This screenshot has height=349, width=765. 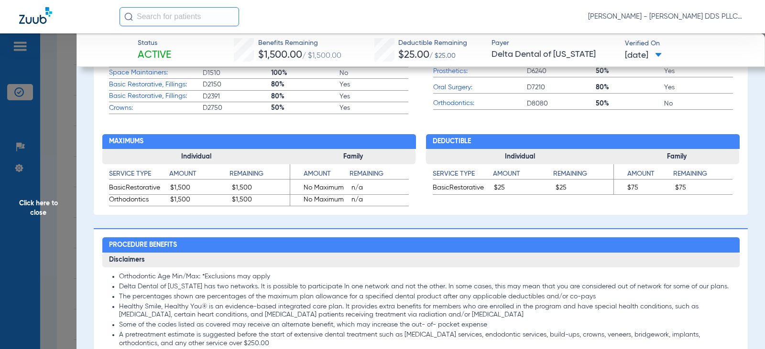 I want to click on li: The percentages shown are percentages of the maximum plan allowance for a specified dental produc..., so click(x=426, y=297).